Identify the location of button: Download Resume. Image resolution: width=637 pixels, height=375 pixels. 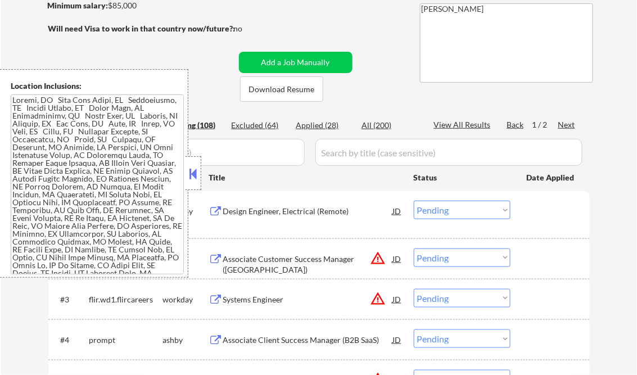
(282, 89).